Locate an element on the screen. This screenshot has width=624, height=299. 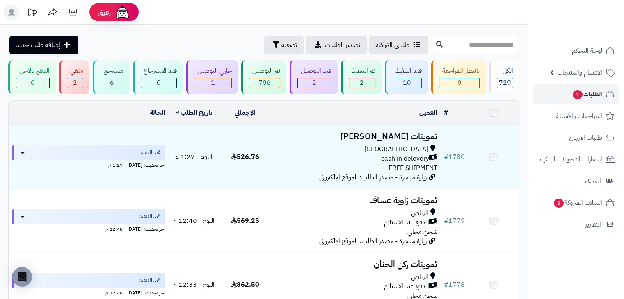
a: الكل729 is located at coordinates (504, 77).